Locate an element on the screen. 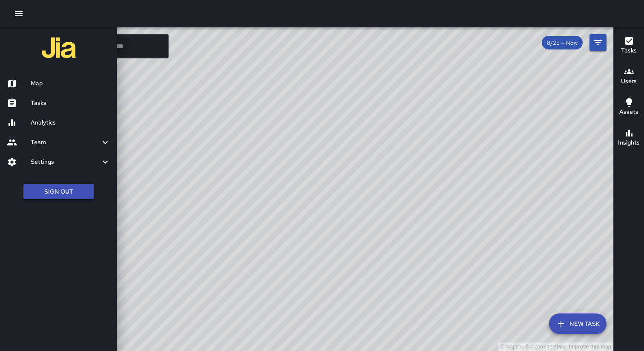 This screenshot has width=644, height=351. h6: Analytics is located at coordinates (70, 123).